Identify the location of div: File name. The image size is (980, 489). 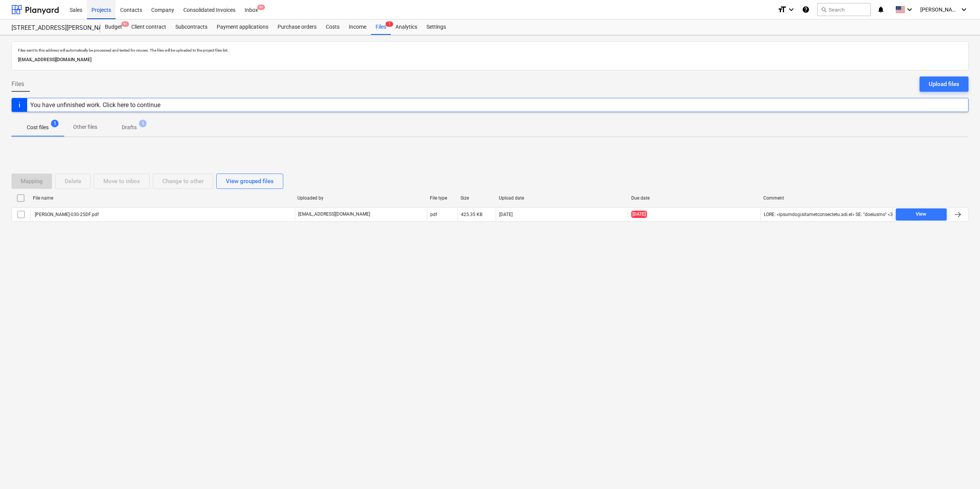
(162, 198).